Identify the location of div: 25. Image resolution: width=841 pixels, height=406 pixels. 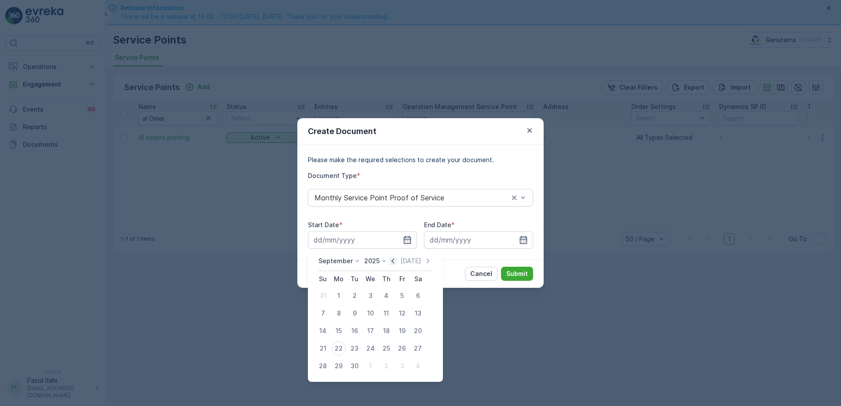
(386, 349).